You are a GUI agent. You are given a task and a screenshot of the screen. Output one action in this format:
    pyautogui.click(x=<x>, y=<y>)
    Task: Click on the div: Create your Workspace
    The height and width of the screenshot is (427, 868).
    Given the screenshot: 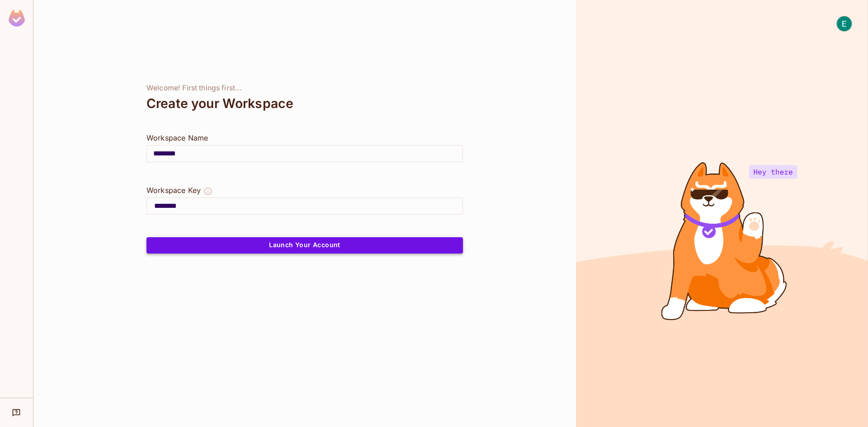 What is the action you would take?
    pyautogui.click(x=305, y=103)
    